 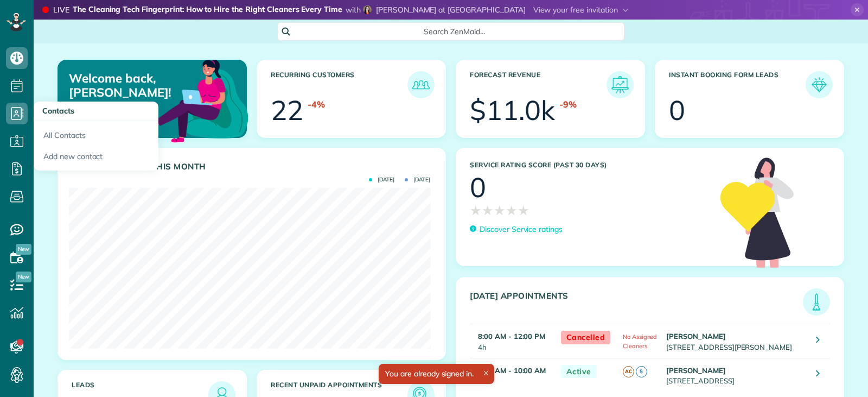 What do you see at coordinates (96, 133) in the screenshot?
I see `a: All Contacts` at bounding box center [96, 133].